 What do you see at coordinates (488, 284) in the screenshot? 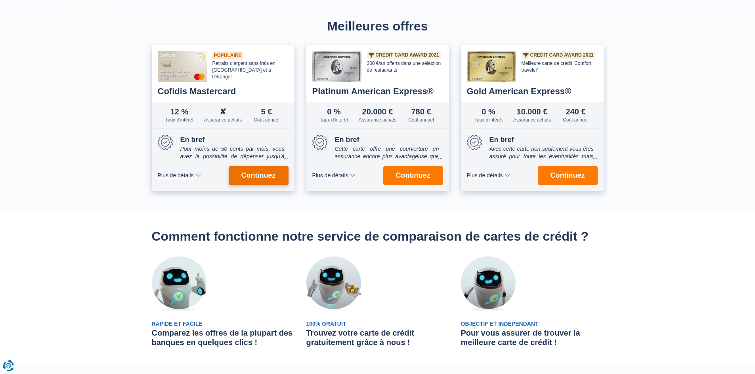
I see `img: Objectif et indépendant` at bounding box center [488, 284].